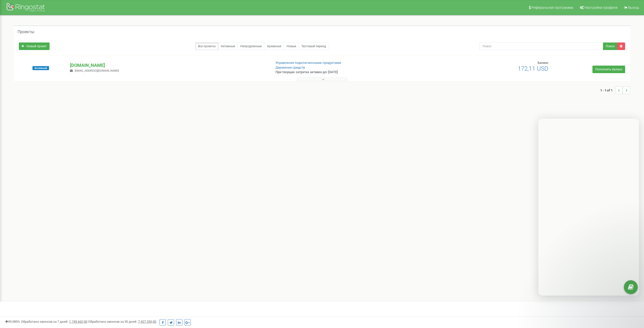  Describe the element at coordinates (228, 46) in the screenshot. I see `a: Активные` at that location.